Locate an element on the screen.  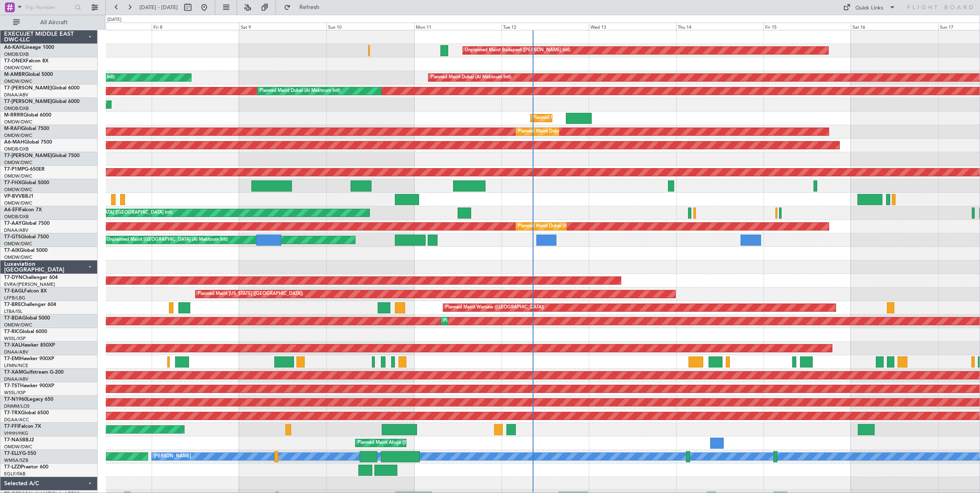
div: Quick Links is located at coordinates (869, 9).